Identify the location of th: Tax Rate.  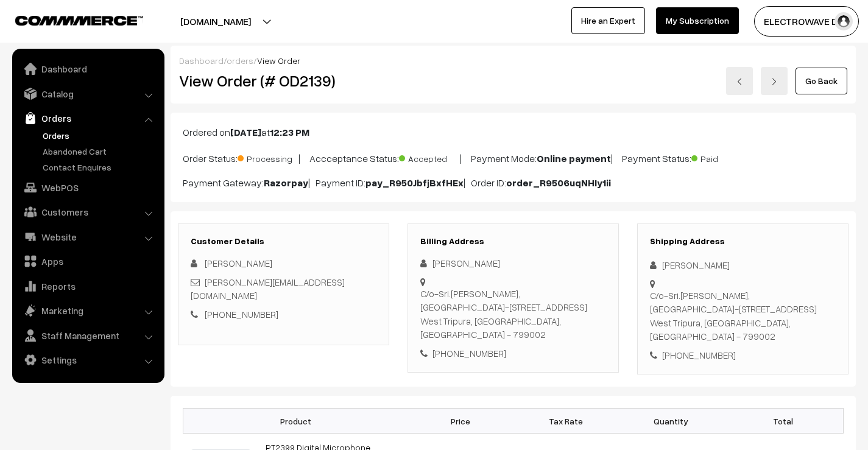
(565, 421).